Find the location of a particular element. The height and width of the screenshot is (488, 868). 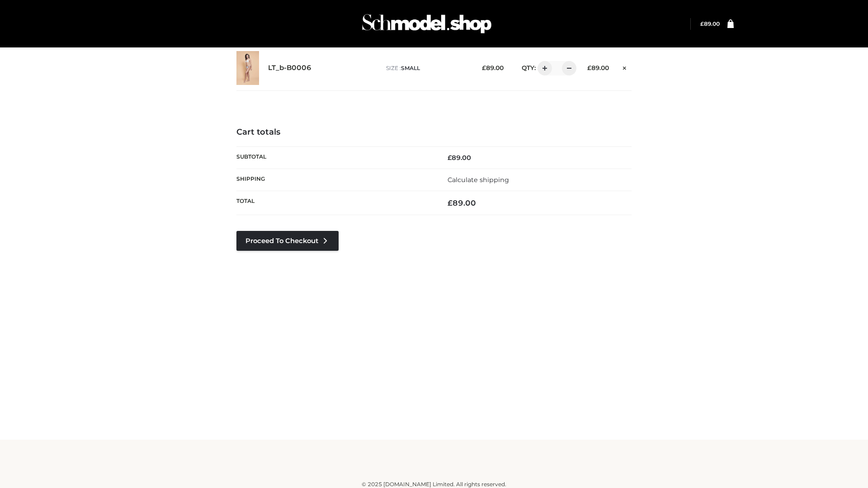

a: Schmodel Admin 964 is located at coordinates (426, 24).